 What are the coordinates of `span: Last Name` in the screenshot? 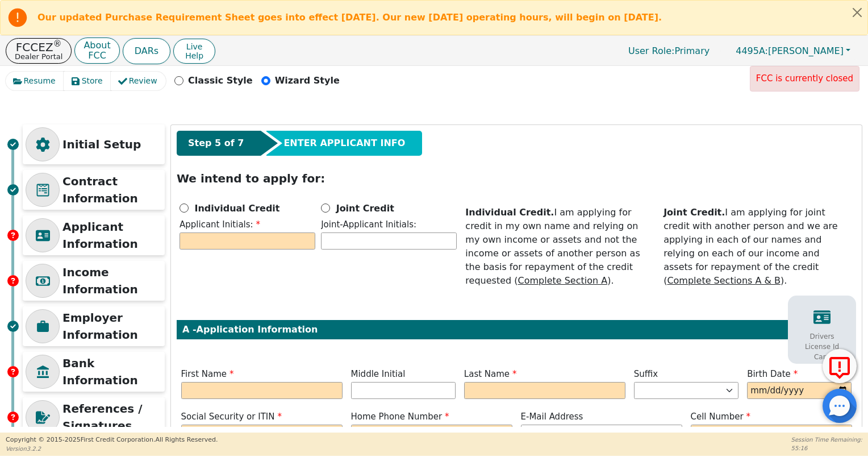 It's located at (490, 373).